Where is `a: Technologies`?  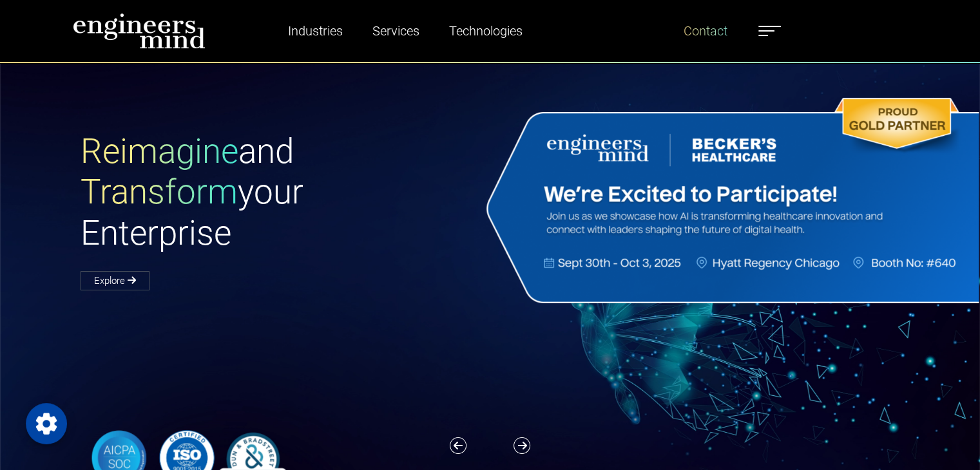 a: Technologies is located at coordinates (486, 31).